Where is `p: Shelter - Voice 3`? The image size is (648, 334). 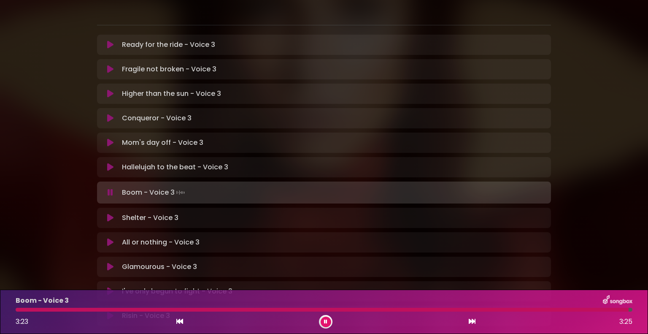 p: Shelter - Voice 3 is located at coordinates (150, 218).